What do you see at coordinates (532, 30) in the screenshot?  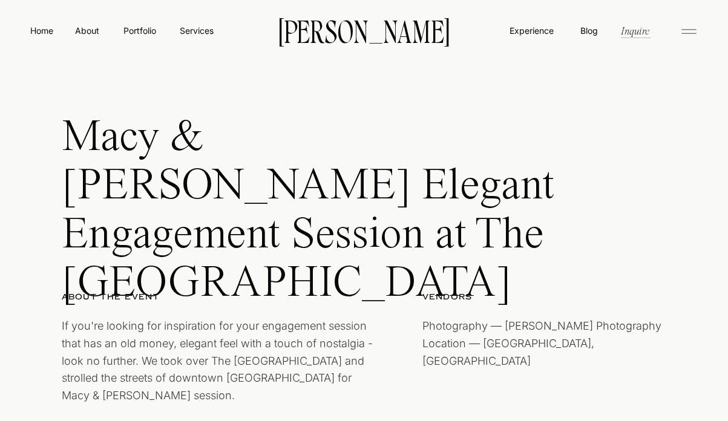 I see `a: Experience` at bounding box center [532, 30].